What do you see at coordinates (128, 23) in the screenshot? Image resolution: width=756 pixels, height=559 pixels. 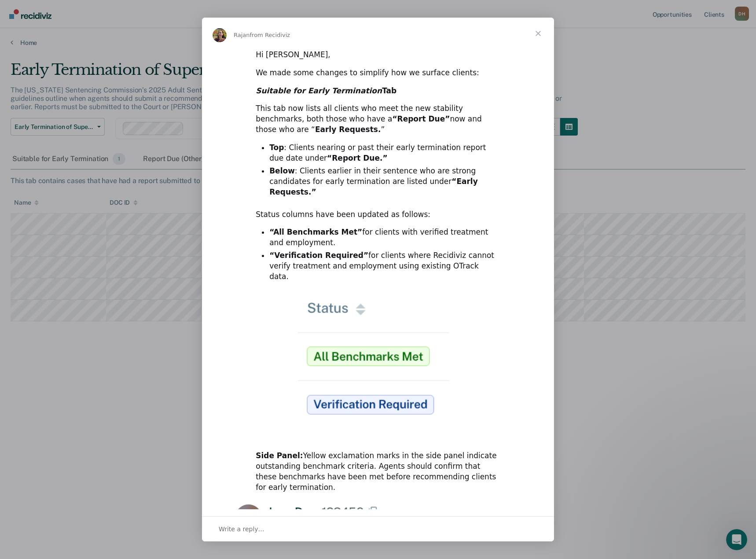 I see `div: Profile image for Krysty` at bounding box center [128, 23].